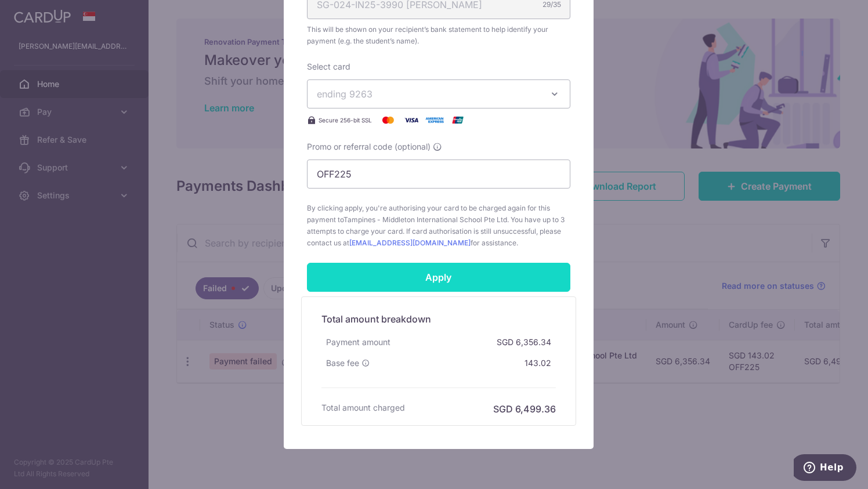 Image resolution: width=868 pixels, height=489 pixels. What do you see at coordinates (328, 67) in the screenshot?
I see `label: Select card` at bounding box center [328, 67].